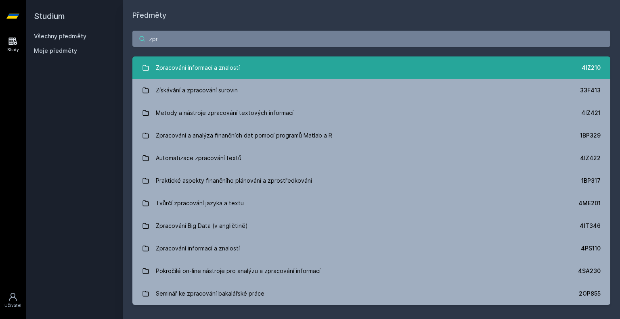  I want to click on a: Metody a nástroje zpracování textových informací 4IZ421, so click(372, 113).